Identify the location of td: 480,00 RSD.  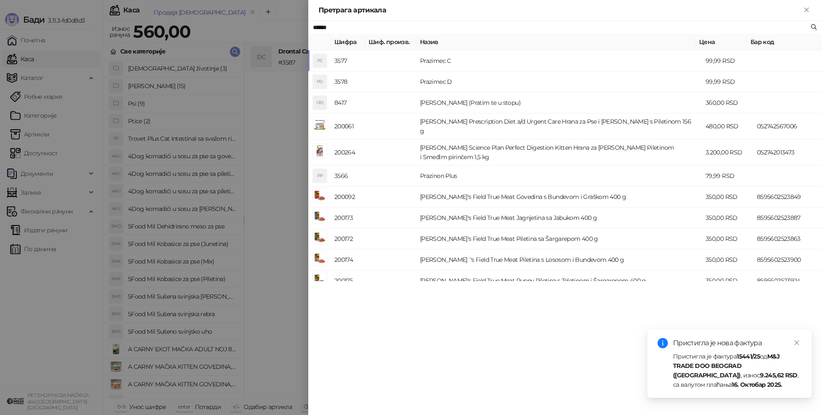
(728, 126).